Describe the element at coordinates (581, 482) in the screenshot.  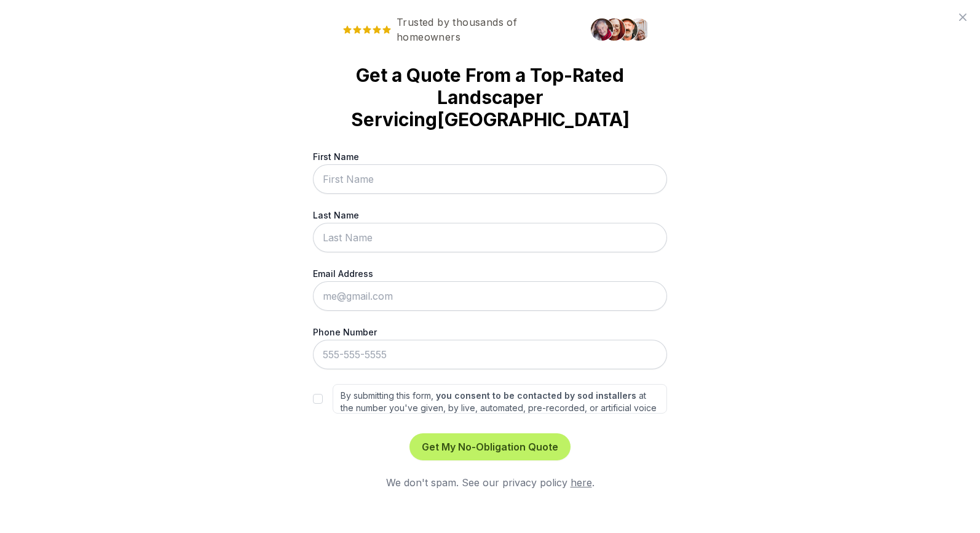
I see `a: here` at that location.